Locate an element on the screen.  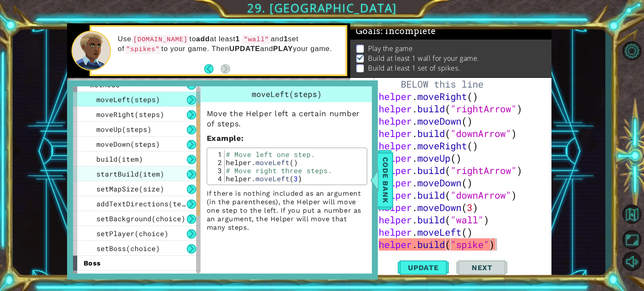
span: moveRight(steps) is located at coordinates (130, 114).